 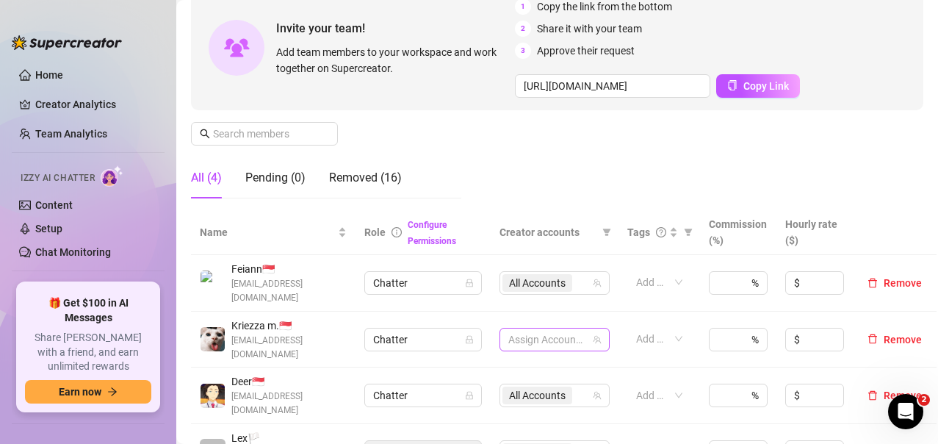 What do you see at coordinates (548, 232) in the screenshot?
I see `span: Creator accounts` at bounding box center [548, 232].